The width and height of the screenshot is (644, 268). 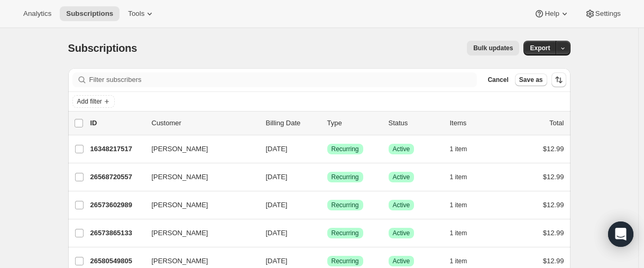 I want to click on span: Analytics, so click(x=37, y=14).